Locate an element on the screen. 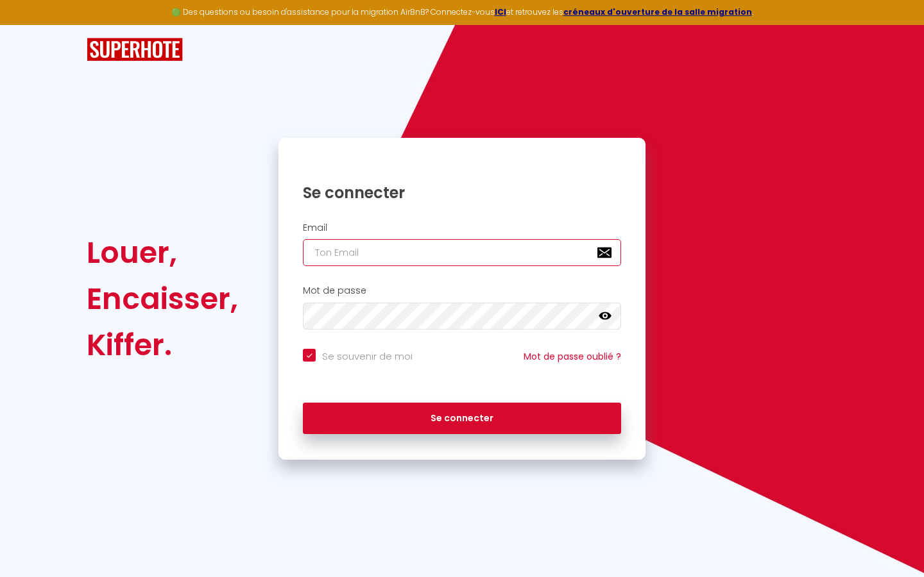 The height and width of the screenshot is (577, 924). a: ICI is located at coordinates (500, 12).